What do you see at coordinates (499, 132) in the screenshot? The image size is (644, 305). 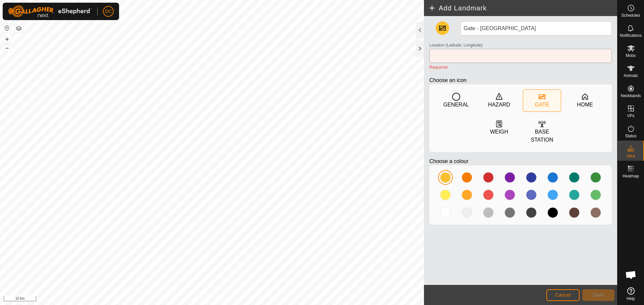 I see `div: WEIGH` at bounding box center [499, 132].